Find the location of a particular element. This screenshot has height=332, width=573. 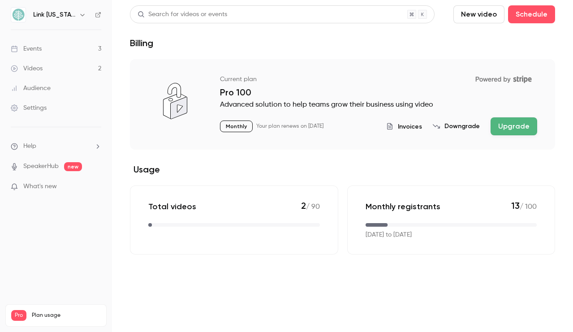

p: Current plan is located at coordinates (239, 79).